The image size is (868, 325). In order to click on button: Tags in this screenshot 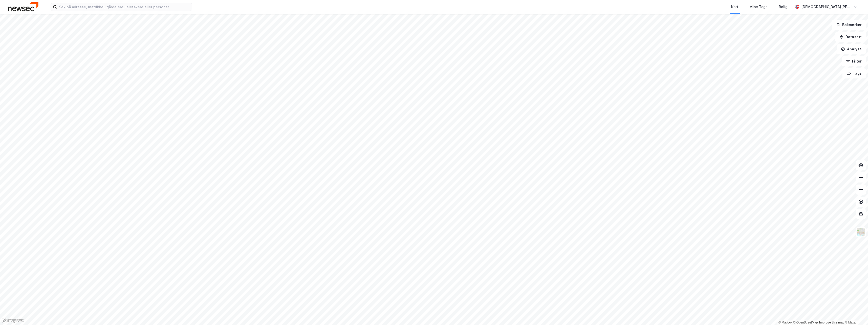, I will do `click(854, 73)`.